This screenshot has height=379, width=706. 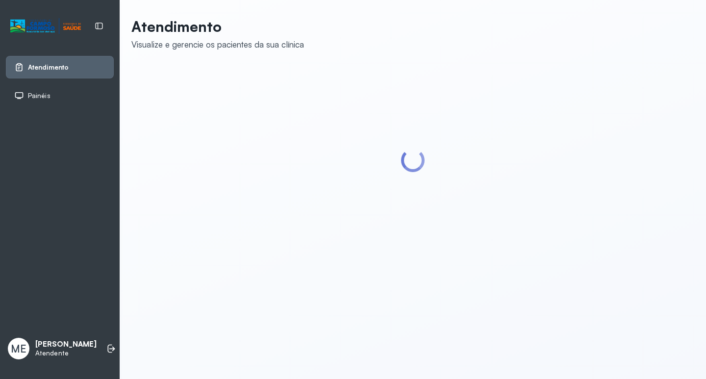 I want to click on div: Visualize e gerencie os pacientes da sua clínica, so click(x=218, y=44).